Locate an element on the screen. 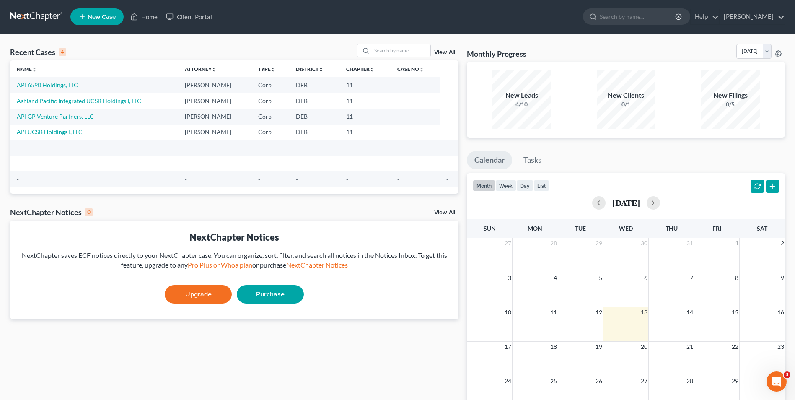 This screenshot has width=795, height=400. span: 15 is located at coordinates (735, 312).